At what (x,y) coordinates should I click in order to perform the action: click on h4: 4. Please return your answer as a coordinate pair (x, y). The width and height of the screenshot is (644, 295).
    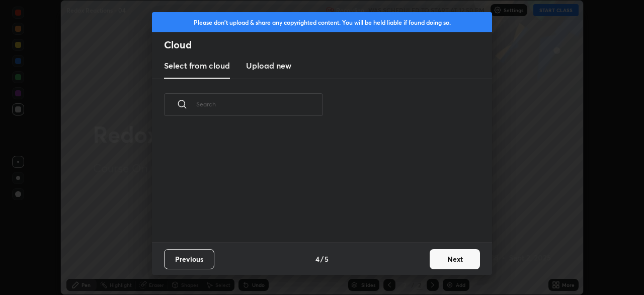
    Looking at the image, I should click on (317, 259).